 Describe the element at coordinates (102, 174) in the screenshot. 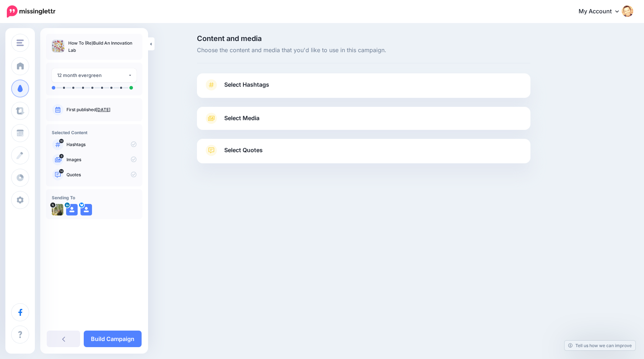

I see `p: Quotes` at that location.